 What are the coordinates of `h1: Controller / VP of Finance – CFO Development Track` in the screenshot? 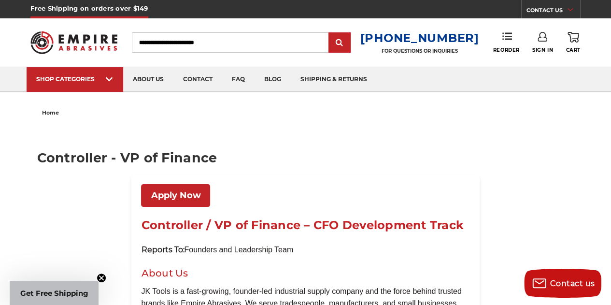 It's located at (305, 225).